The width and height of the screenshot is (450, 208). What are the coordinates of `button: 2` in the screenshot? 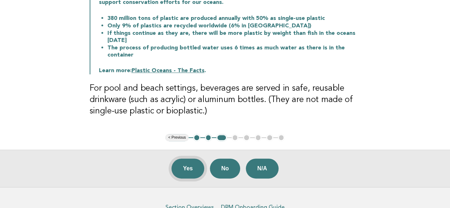 It's located at (208, 138).